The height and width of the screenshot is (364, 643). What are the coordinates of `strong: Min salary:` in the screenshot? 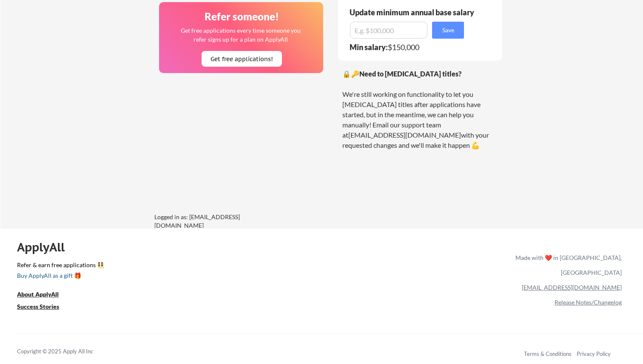 It's located at (369, 47).